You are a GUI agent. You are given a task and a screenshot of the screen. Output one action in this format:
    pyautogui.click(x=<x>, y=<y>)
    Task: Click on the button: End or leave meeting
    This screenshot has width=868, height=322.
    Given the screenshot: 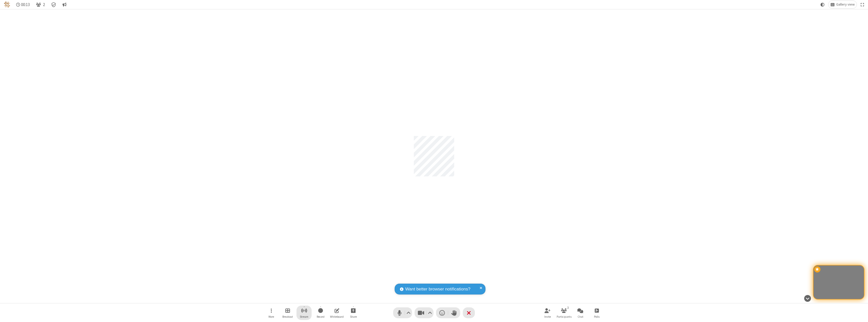 What is the action you would take?
    pyautogui.click(x=469, y=312)
    